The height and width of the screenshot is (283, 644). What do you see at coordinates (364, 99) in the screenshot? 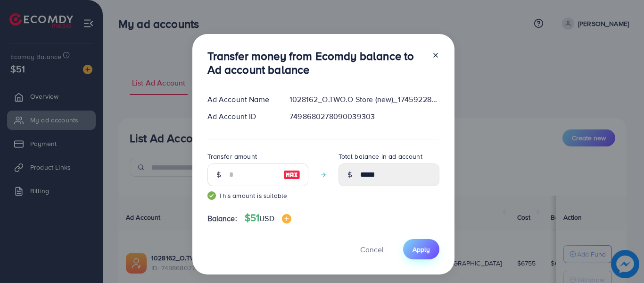
I see `div: 1028162_O.TWO.O Store (new)_1745922898267` at bounding box center [364, 99].